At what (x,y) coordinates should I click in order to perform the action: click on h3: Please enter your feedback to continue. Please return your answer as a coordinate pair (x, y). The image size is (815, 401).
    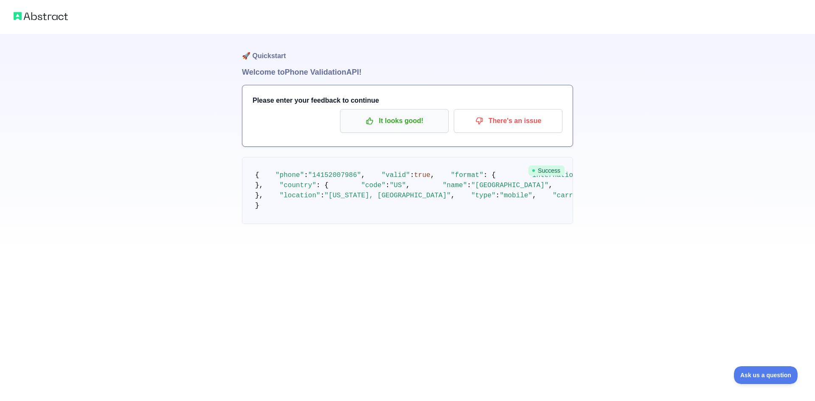
    Looking at the image, I should click on (408, 101).